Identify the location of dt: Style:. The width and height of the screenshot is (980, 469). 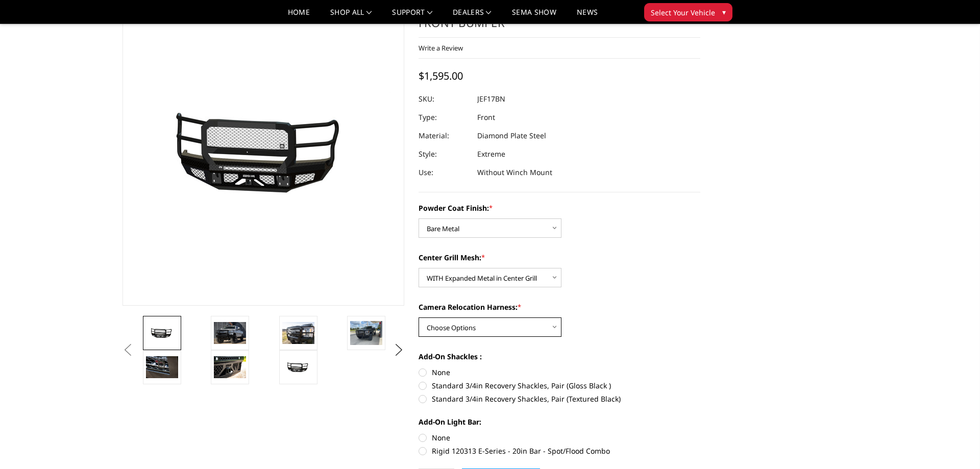
(444, 154).